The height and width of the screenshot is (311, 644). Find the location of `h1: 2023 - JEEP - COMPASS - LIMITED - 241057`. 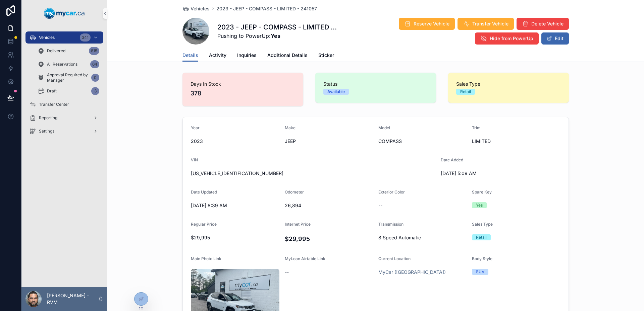

h1: 2023 - JEEP - COMPASS - LIMITED - 241057 is located at coordinates (277, 27).